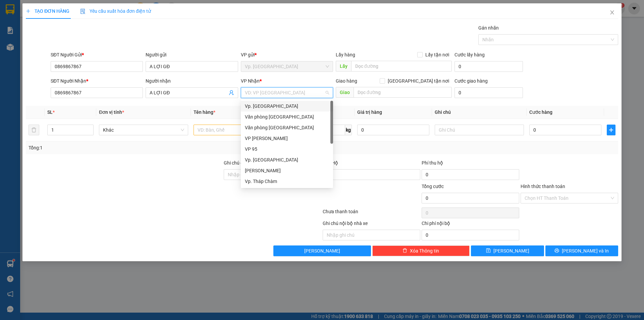 The image size is (644, 320). I want to click on span: Giá trị hàng, so click(370, 112).